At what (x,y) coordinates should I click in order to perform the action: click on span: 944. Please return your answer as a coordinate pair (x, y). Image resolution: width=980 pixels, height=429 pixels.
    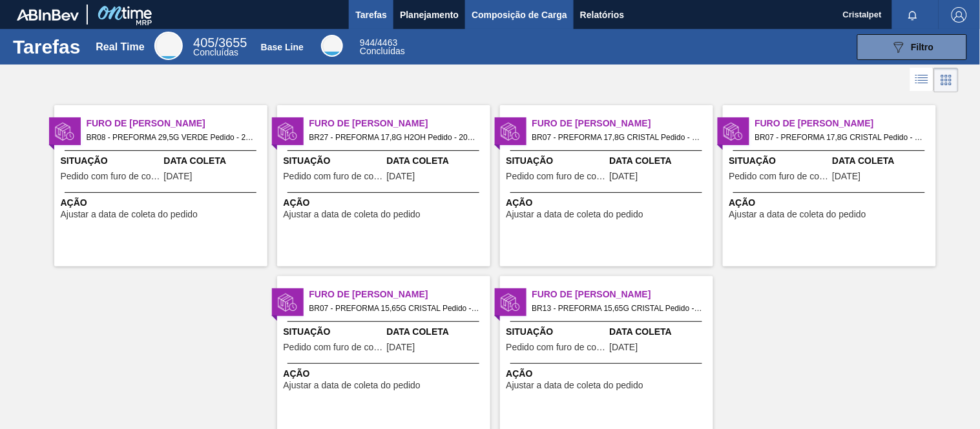
    Looking at the image, I should click on (367, 43).